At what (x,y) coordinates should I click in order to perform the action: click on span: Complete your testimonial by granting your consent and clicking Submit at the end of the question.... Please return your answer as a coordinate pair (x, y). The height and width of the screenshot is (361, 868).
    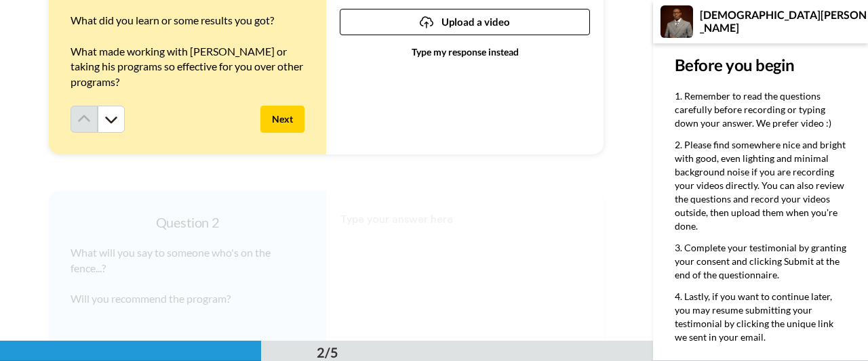
    Looking at the image, I should click on (762, 261).